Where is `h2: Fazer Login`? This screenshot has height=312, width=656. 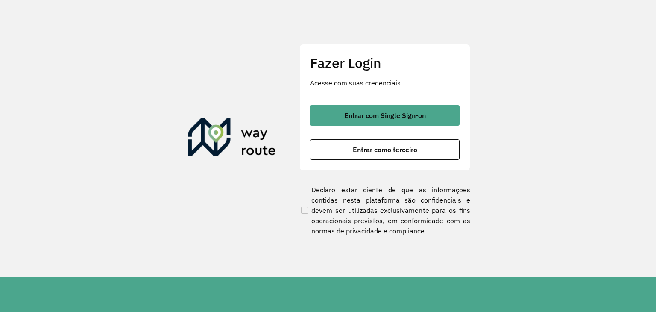 h2: Fazer Login is located at coordinates (385, 63).